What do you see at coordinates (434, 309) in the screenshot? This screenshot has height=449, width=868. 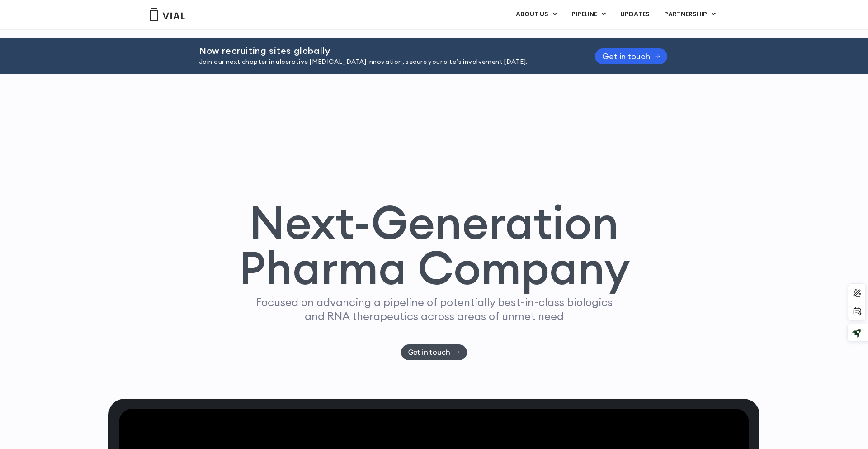 I see `p: Focused on advancing a pipeline of potentially best-in-class biologics and RNA therapeutics acros...` at bounding box center [434, 309].